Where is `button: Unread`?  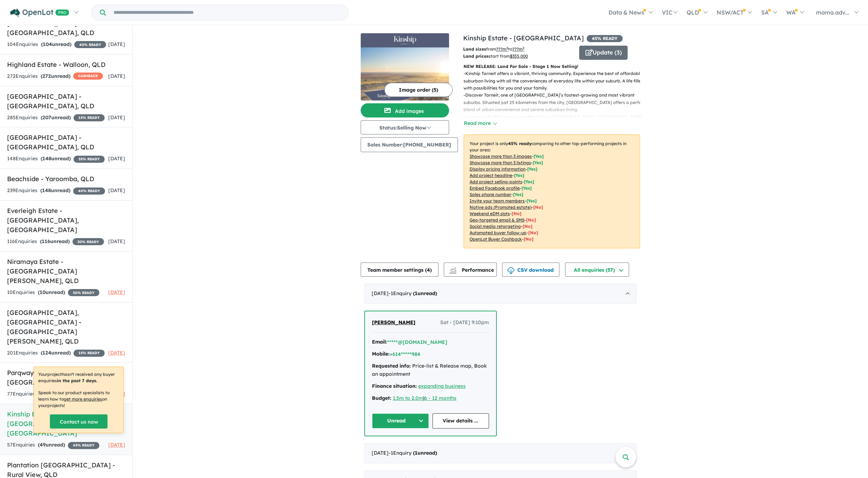
button: Unread is located at coordinates (401, 420).